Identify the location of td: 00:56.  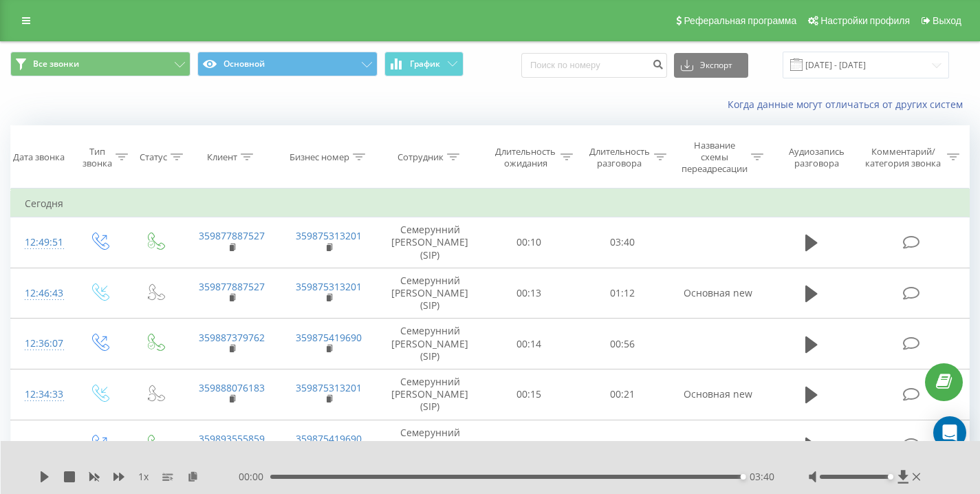
(623, 344).